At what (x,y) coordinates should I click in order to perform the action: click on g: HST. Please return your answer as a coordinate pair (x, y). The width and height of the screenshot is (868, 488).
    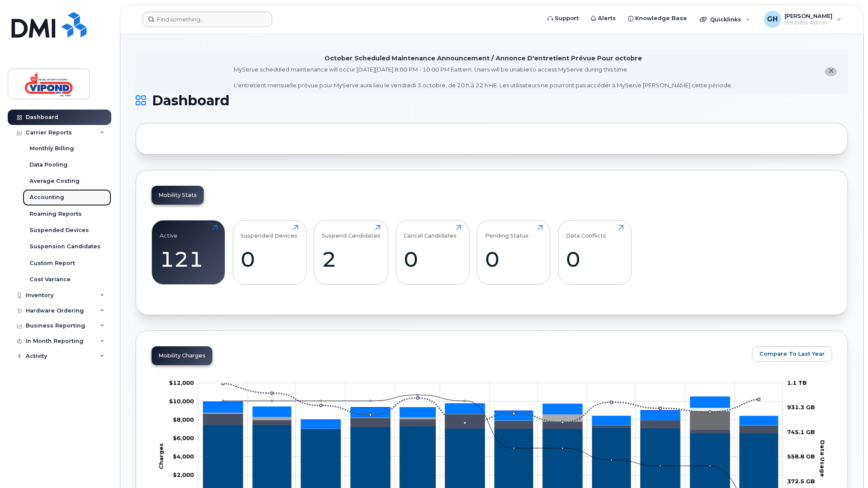
    Looking at the image, I should click on (491, 412).